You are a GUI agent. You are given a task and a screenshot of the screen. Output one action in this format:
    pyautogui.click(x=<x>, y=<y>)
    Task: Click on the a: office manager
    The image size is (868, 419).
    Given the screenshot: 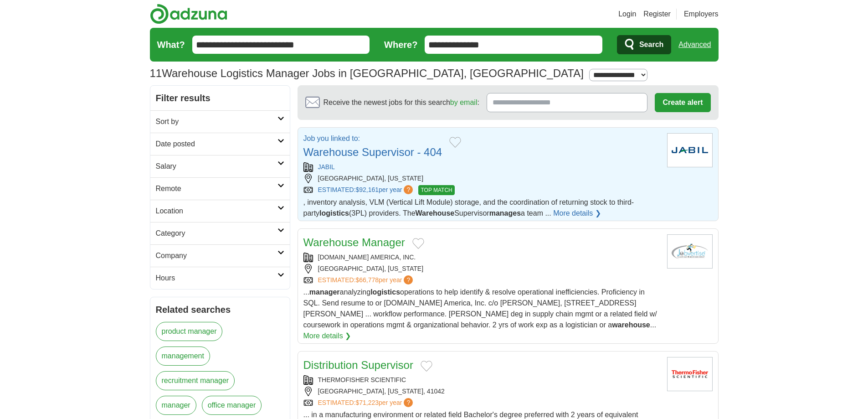 What is the action you would take?
    pyautogui.click(x=232, y=405)
    